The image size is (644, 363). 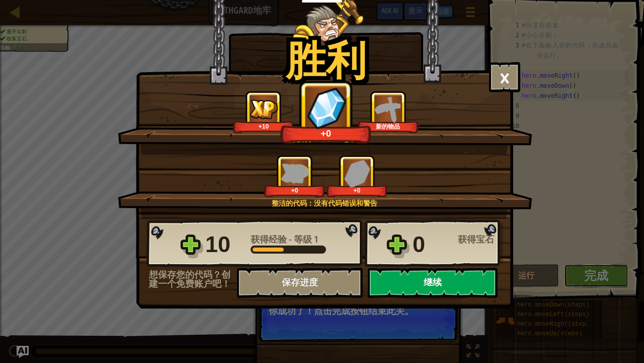 I want to click on span: 获得经验, so click(x=270, y=239).